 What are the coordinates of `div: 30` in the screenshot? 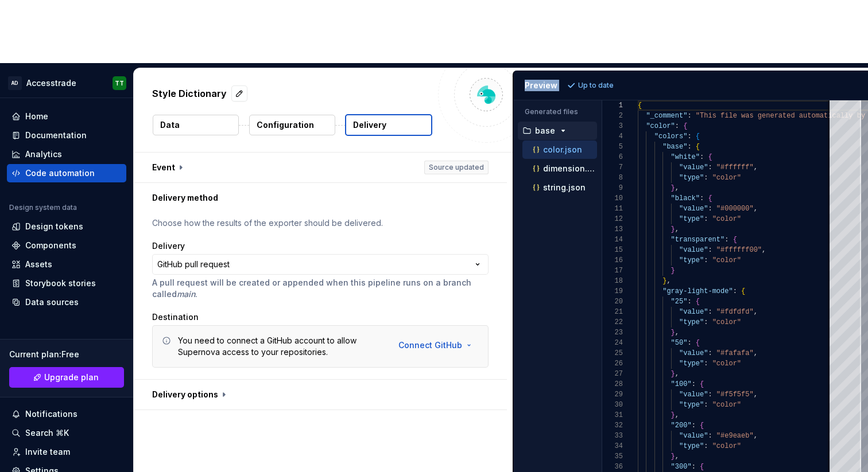 It's located at (612, 405).